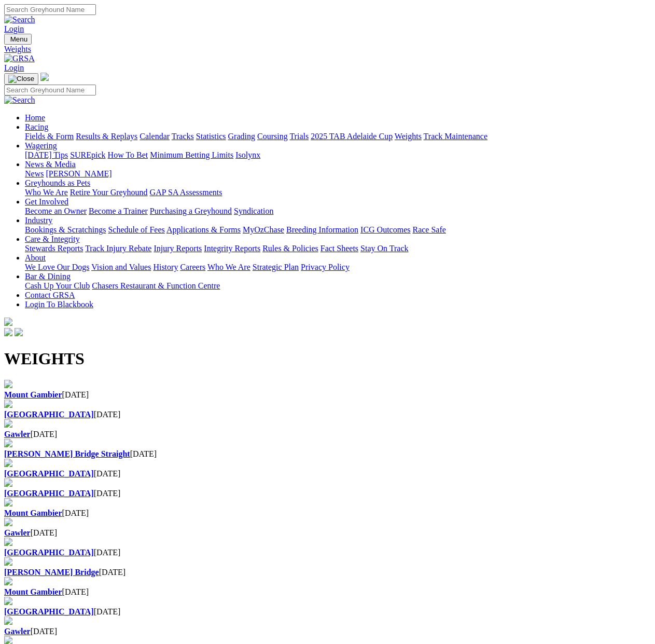 The height and width of the screenshot is (644, 655). What do you see at coordinates (59, 304) in the screenshot?
I see `a: Login To Blackbook` at bounding box center [59, 304].